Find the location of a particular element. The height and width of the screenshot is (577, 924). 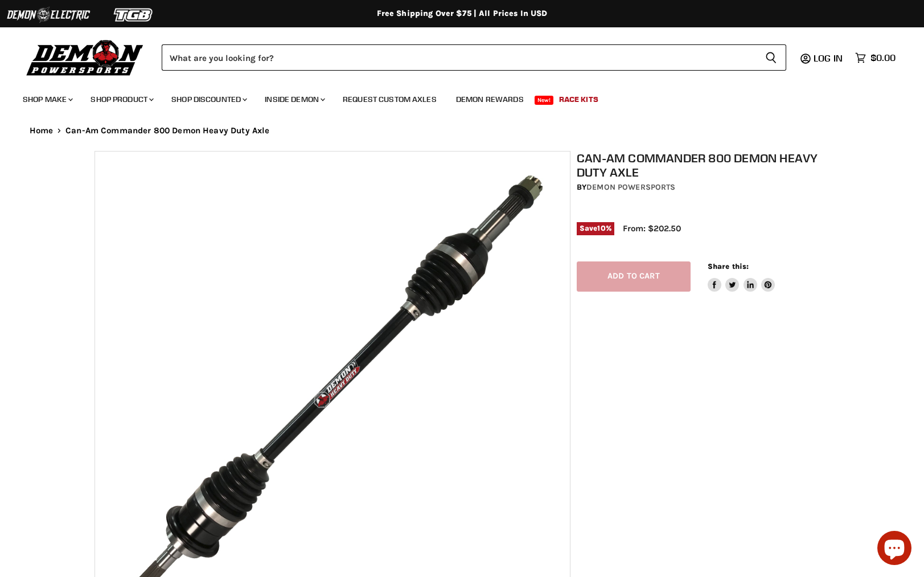

a: Shop Product is located at coordinates (121, 99).